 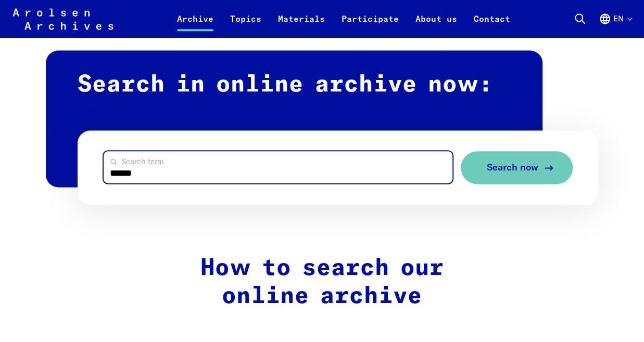 What do you see at coordinates (436, 25) in the screenshot?
I see `a: About us` at bounding box center [436, 25].